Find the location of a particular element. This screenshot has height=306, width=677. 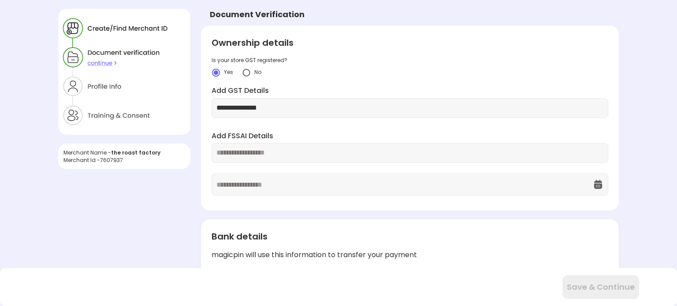

div: Merchant Id - 7607937 is located at coordinates (124, 160).